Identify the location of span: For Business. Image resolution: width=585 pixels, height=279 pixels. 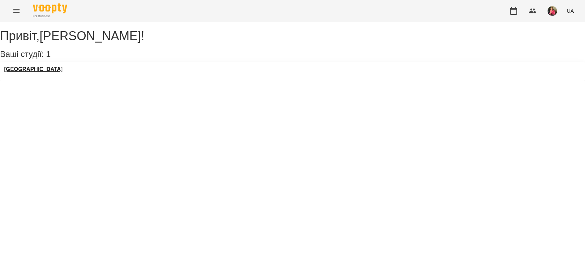
(50, 16).